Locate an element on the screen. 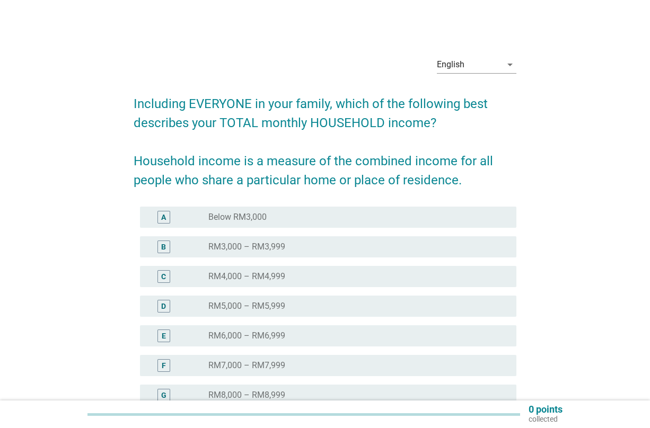 The width and height of the screenshot is (650, 428). div: A is located at coordinates (163, 217).